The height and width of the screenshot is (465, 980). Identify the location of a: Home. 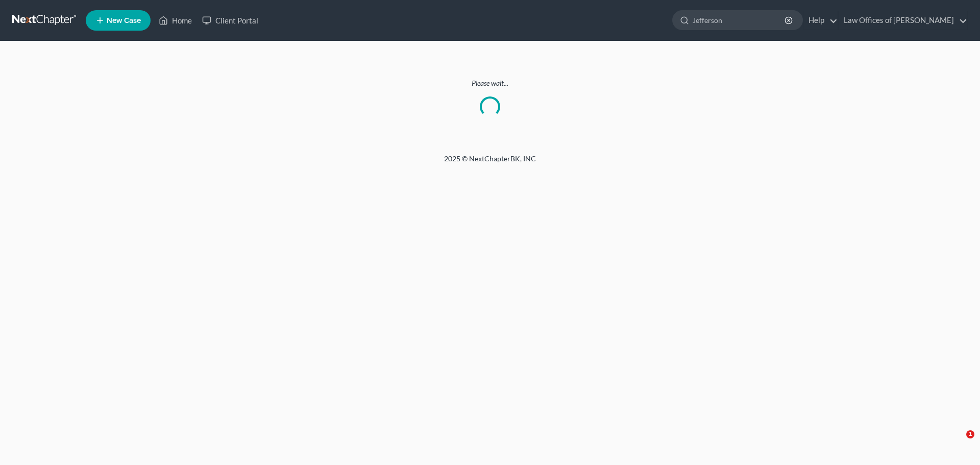
(175, 21).